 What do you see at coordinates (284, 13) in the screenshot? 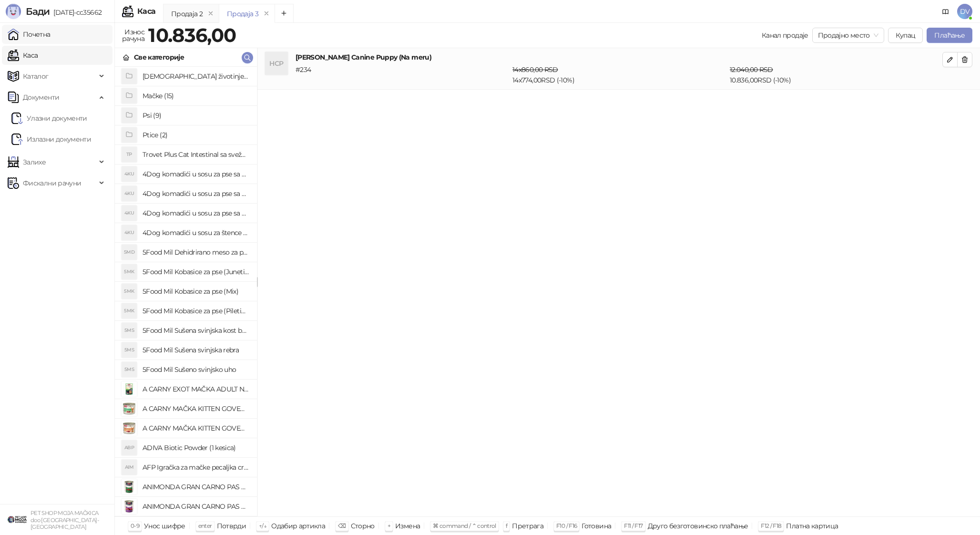
I see `button: Add tab` at bounding box center [284, 13].